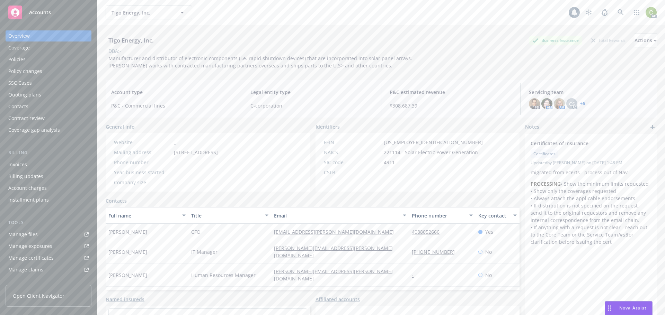 Image resolution: width=665 pixels, height=315 pixels. Describe the element at coordinates (544, 154) in the screenshot. I see `span: Certificates` at that location.